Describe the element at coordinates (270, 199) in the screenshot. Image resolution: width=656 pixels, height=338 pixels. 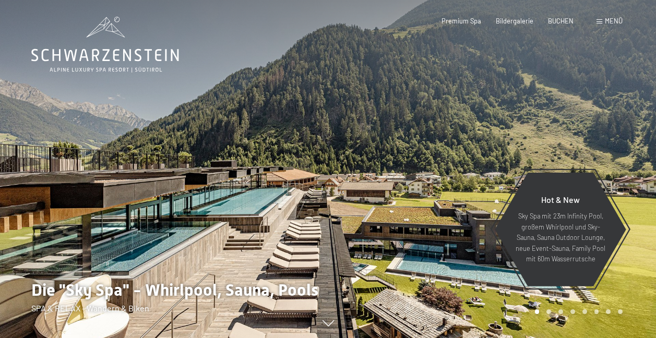
I see `span: Einwilligung Marketing*` at that location.